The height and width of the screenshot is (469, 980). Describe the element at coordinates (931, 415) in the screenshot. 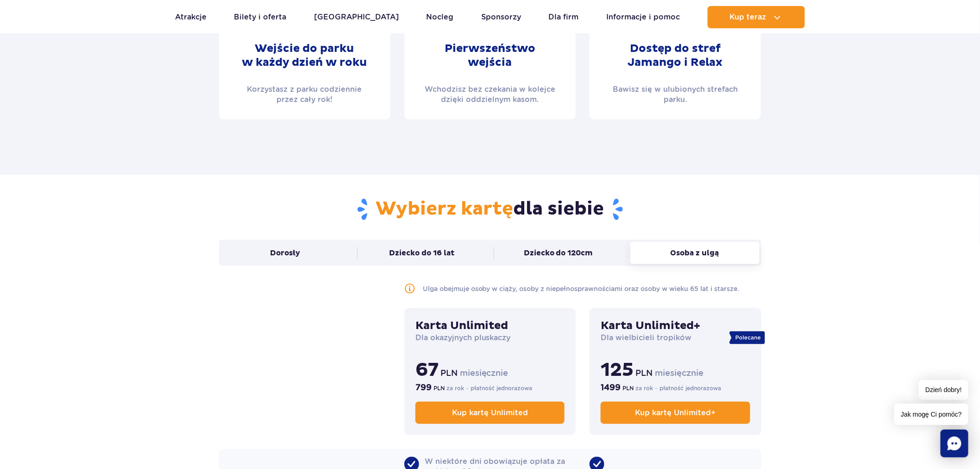

I see `span: Jak mogę Ci pomóc?` at that location.